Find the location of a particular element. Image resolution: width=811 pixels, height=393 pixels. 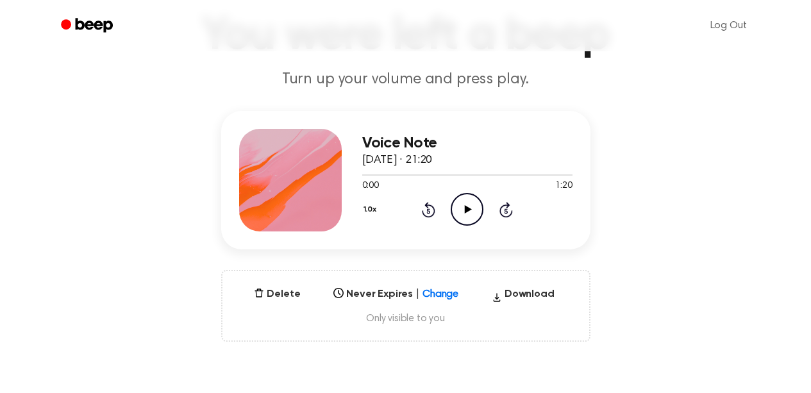

button: 1.0x is located at coordinates (372, 210).